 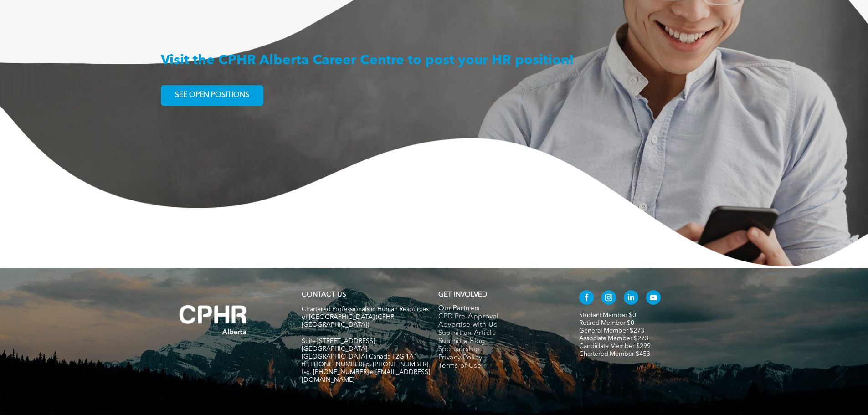 I want to click on a: General Member $273, so click(x=612, y=331).